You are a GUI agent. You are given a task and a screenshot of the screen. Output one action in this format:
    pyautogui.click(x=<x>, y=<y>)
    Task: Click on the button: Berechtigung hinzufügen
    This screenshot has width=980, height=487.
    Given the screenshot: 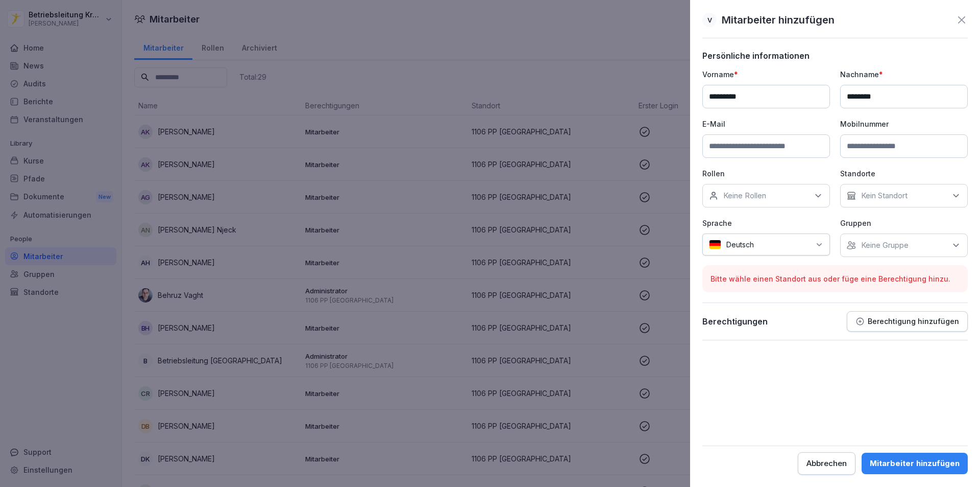 What is the action you would take?
    pyautogui.click(x=907, y=321)
    